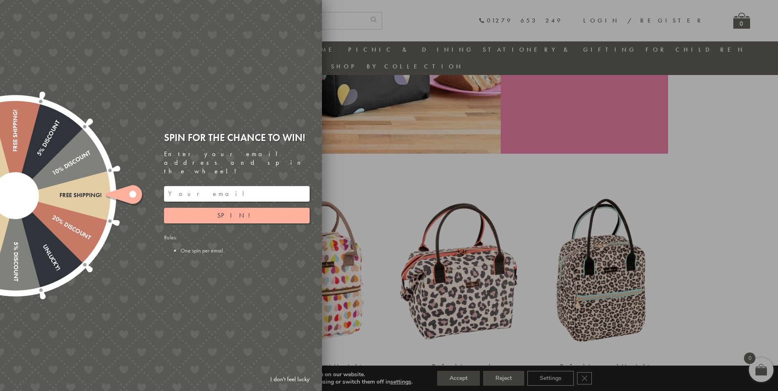  I want to click on span: Spin!, so click(237, 215).